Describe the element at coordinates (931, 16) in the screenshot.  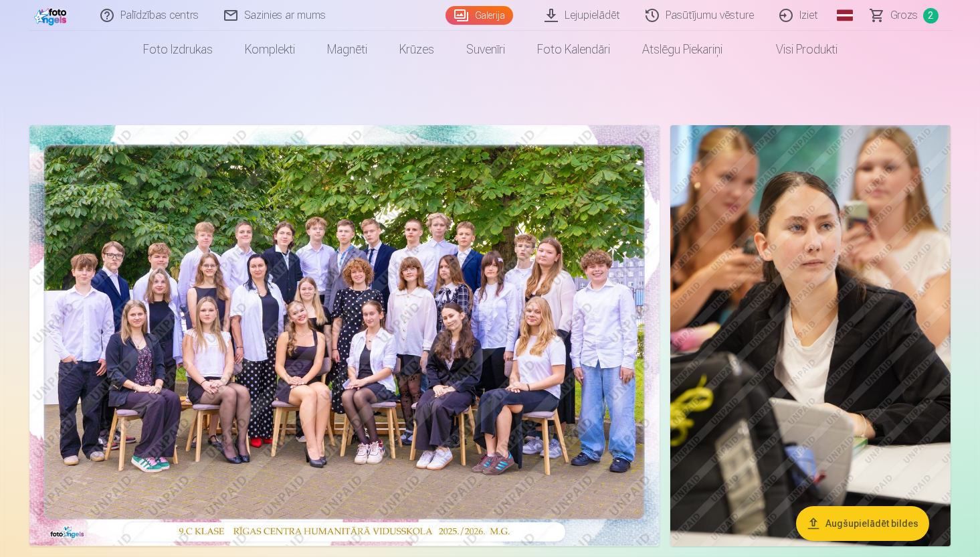
I see `span: 2` at that location.